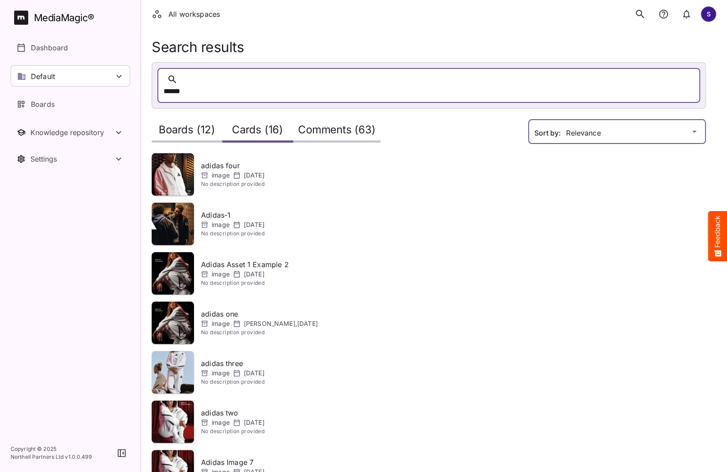  I want to click on nav: Settings, so click(70, 159).